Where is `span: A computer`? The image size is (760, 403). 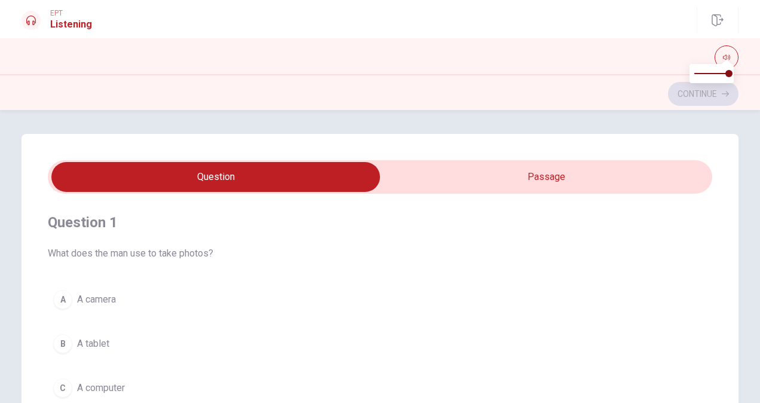
span: A computer is located at coordinates (101, 388).